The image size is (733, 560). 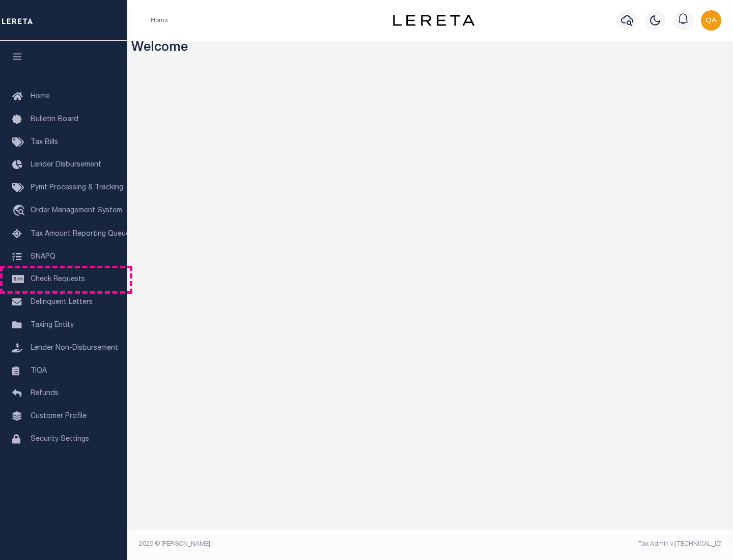 I want to click on span: Order Management System, so click(x=76, y=211).